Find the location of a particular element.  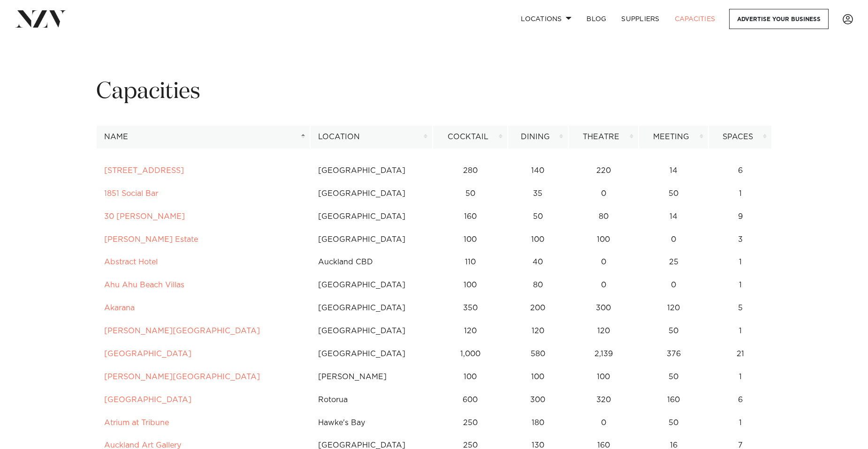

th: Cocktail: activate to sort column ascending is located at coordinates (470, 137).